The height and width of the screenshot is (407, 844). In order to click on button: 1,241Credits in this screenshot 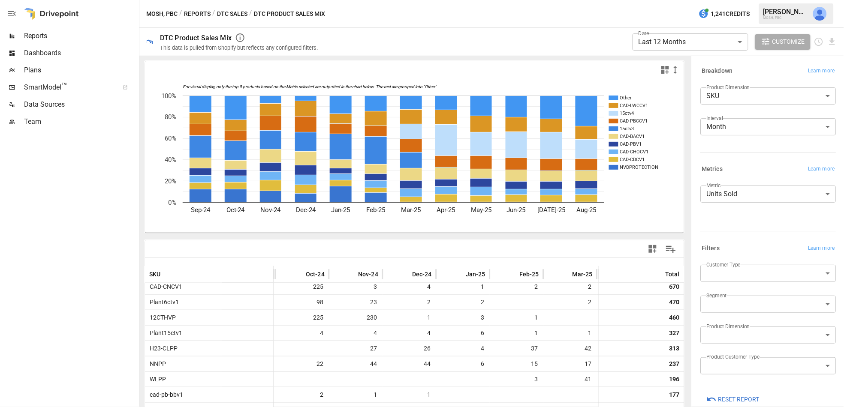, I will do `click(724, 14)`.